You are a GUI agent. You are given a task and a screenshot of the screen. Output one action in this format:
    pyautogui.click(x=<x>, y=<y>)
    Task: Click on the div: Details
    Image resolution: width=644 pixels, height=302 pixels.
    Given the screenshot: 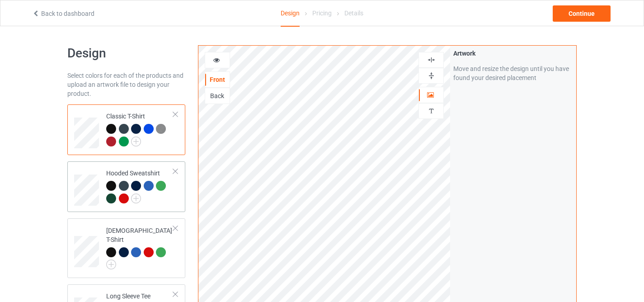 What is the action you would take?
    pyautogui.click(x=354, y=13)
    